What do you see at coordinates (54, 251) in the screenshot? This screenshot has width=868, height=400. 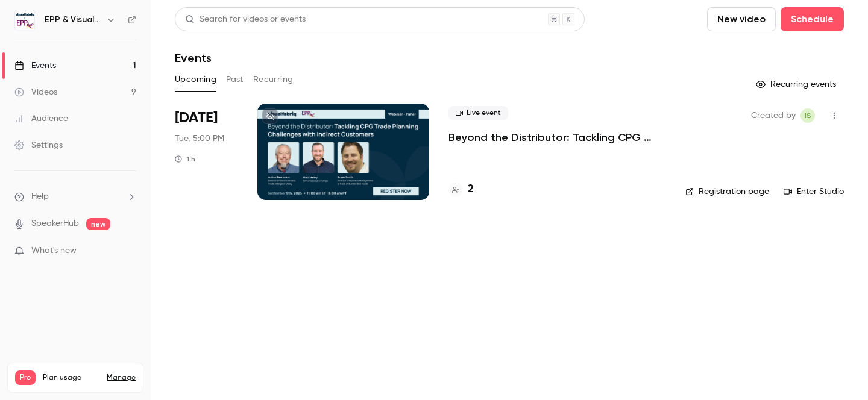 I see `span: What's new` at bounding box center [54, 251].